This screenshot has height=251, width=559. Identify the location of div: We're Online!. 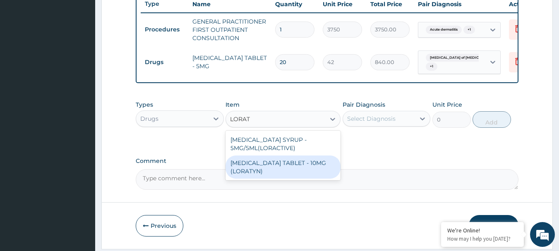
(483, 231).